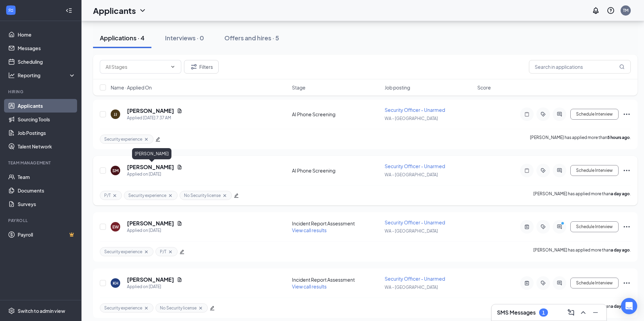 The width and height of the screenshot is (644, 321). I want to click on input: All Stages, so click(136, 67).